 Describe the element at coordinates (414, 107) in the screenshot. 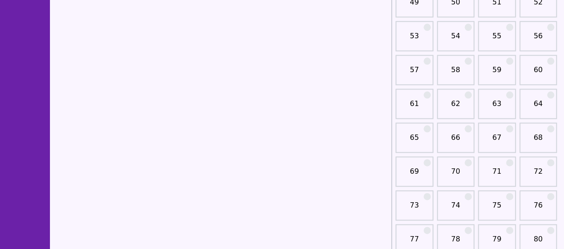

I see `a: 61` at that location.